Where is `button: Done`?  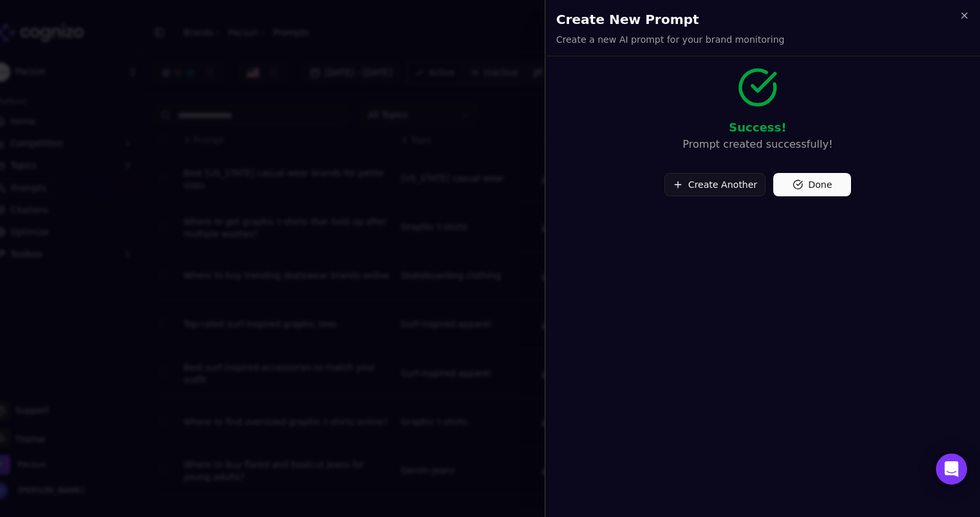
button: Done is located at coordinates (812, 185).